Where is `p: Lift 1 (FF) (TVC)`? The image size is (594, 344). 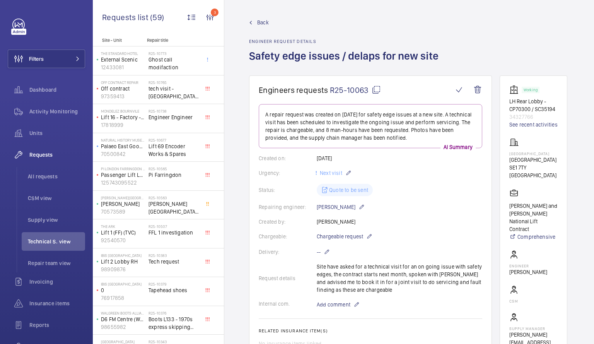
p: Lift 1 (FF) (TVC) is located at coordinates (123, 233).